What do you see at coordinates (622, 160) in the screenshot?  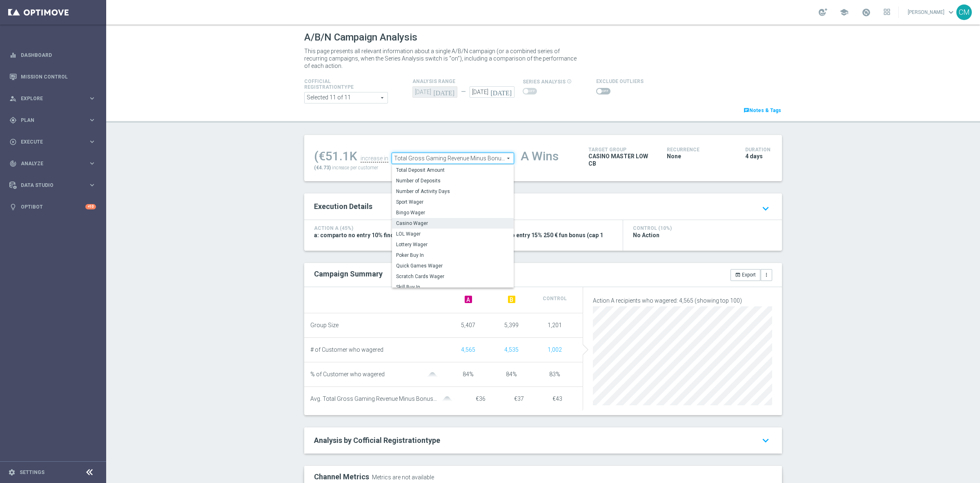 I see `span: CASINO MASTER LOW CB` at bounding box center [622, 160].